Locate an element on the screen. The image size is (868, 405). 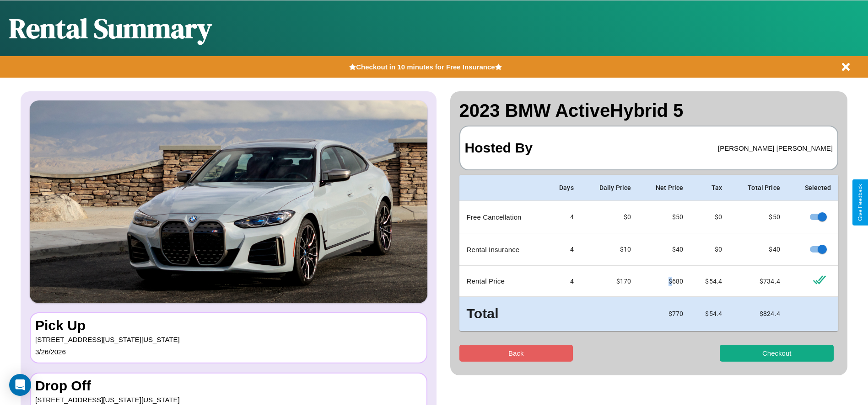
p: 3 / 26 / 2026 is located at coordinates (228, 352).